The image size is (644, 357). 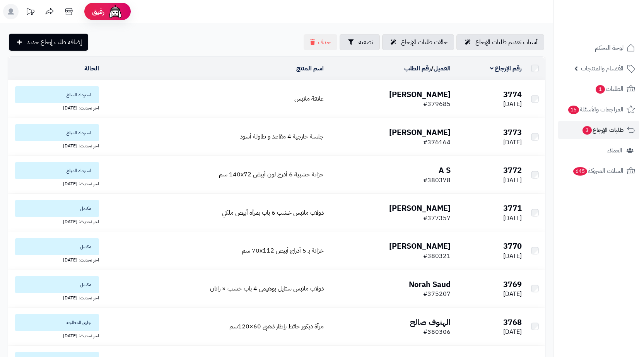 What do you see at coordinates (277, 326) in the screenshot?
I see `span: مرآة ديكور حائط بإطار ذهبي 60×120سم` at bounding box center [277, 326].